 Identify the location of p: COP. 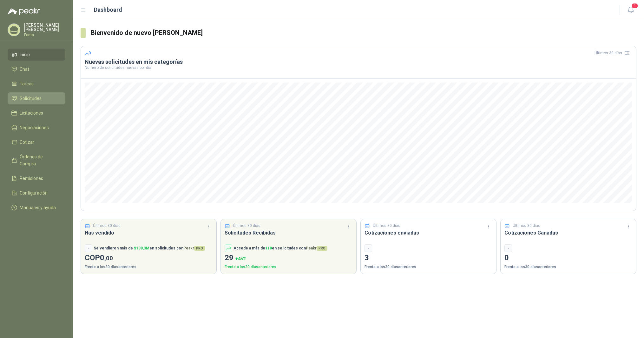
(148, 258).